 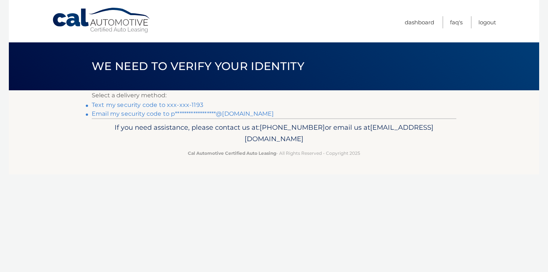 I want to click on p: If you need assistance, please contact us at: or email us at, so click(x=274, y=133).